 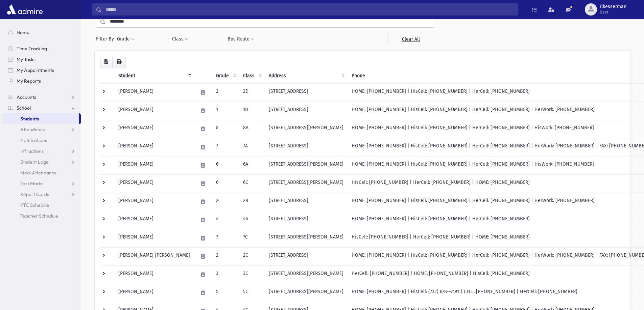 I want to click on a: Accounts, so click(x=42, y=97).